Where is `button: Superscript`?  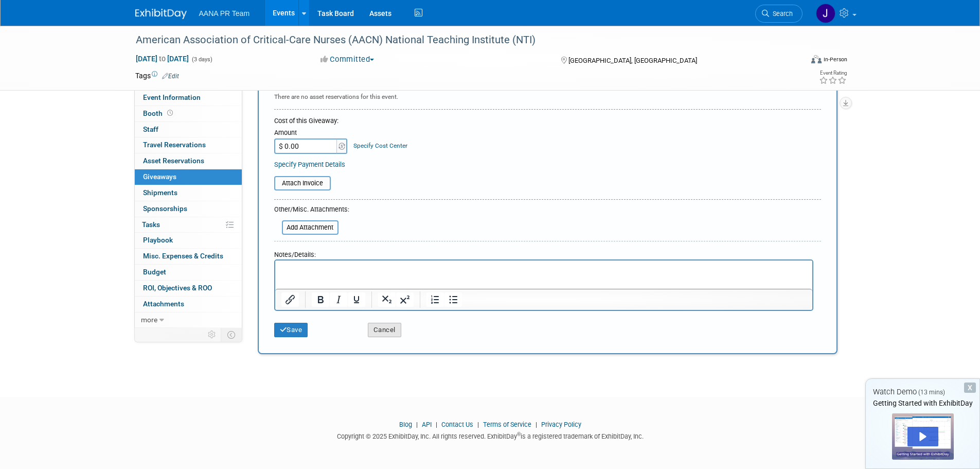
button: Superscript is located at coordinates (405, 300).